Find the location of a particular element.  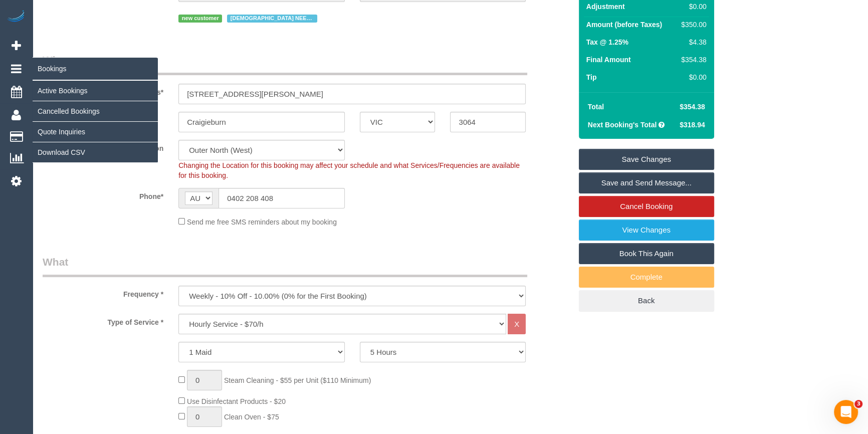

a: Quote Inquiries is located at coordinates (95, 132).